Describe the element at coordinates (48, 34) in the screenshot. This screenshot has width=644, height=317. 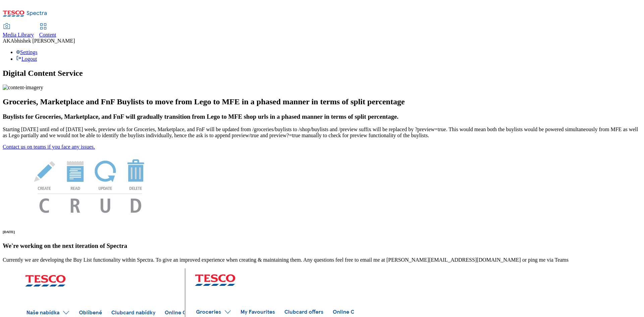
I see `span: Content` at that location.